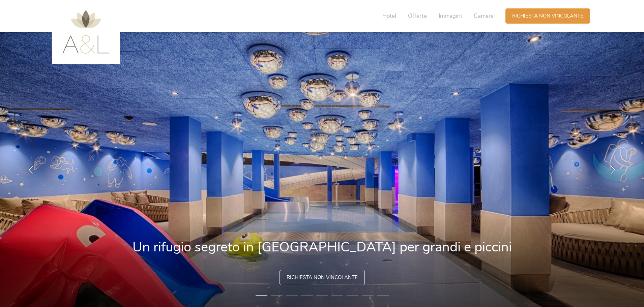  Describe the element at coordinates (86, 32) in the screenshot. I see `a: AMONTI & LUNARIS Wellnessresort` at that location.